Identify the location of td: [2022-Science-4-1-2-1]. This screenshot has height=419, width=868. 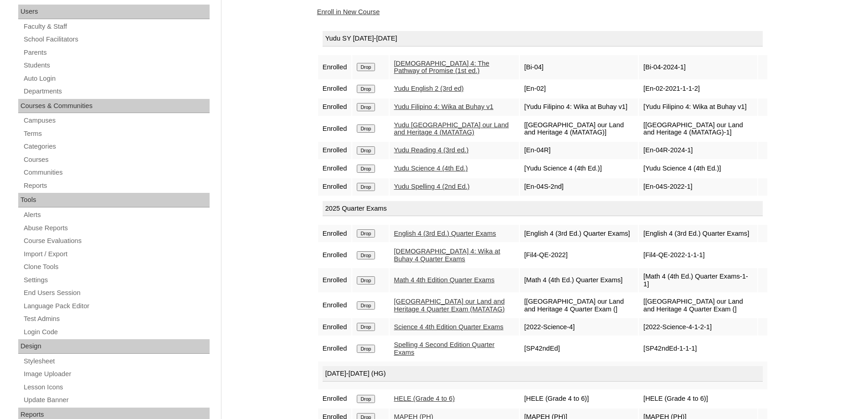
(698, 327).